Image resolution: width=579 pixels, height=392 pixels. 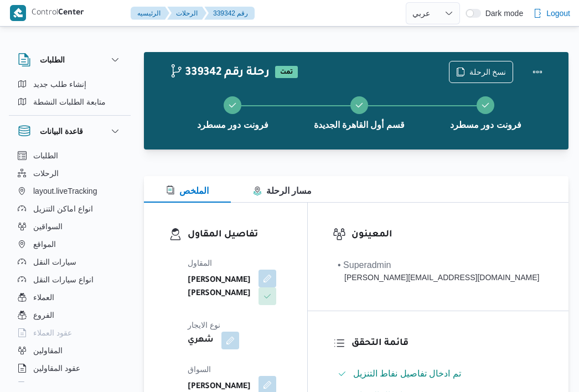 I want to click on button: عقود العملاء, so click(x=70, y=332).